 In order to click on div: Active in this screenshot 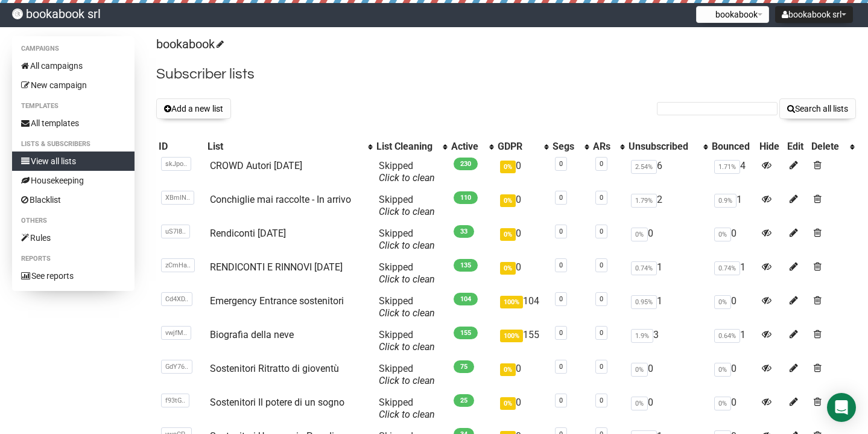, I will do `click(467, 146)`.